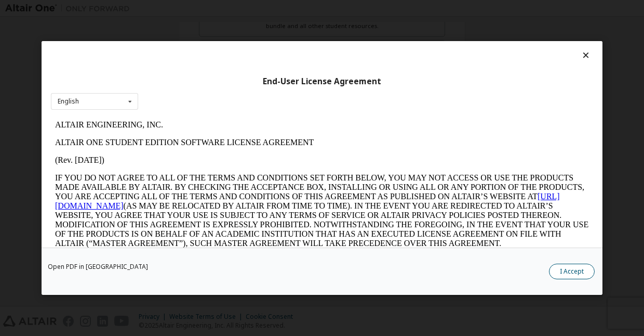  What do you see at coordinates (68, 101) in the screenshot?
I see `div: English` at bounding box center [68, 101].